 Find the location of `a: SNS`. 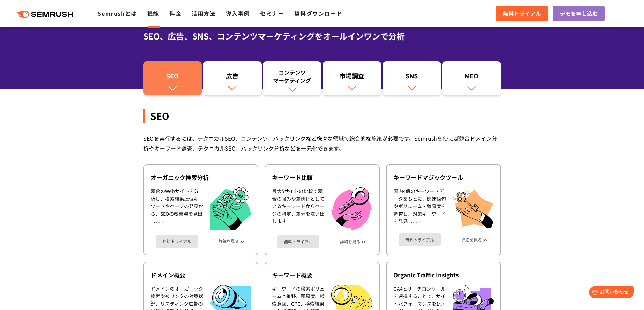

a: SNS is located at coordinates (412, 78).